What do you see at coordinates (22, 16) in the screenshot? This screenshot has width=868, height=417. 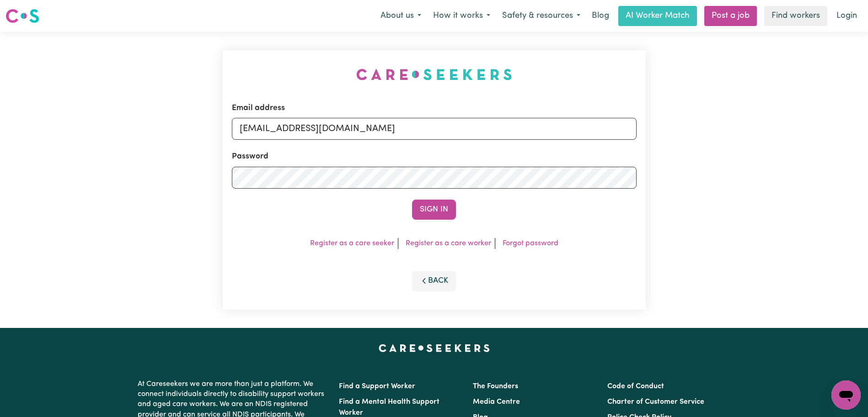 I see `img: Careseekers logo` at bounding box center [22, 16].